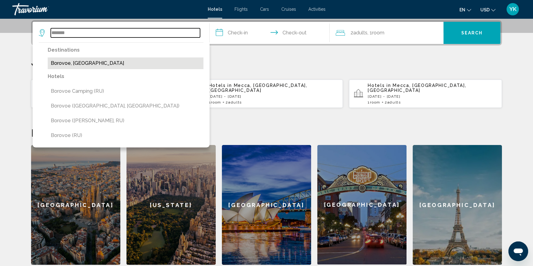 The height and width of the screenshot is (266, 533). What do you see at coordinates (465, 10) in the screenshot?
I see `button: Change language` at bounding box center [465, 10].